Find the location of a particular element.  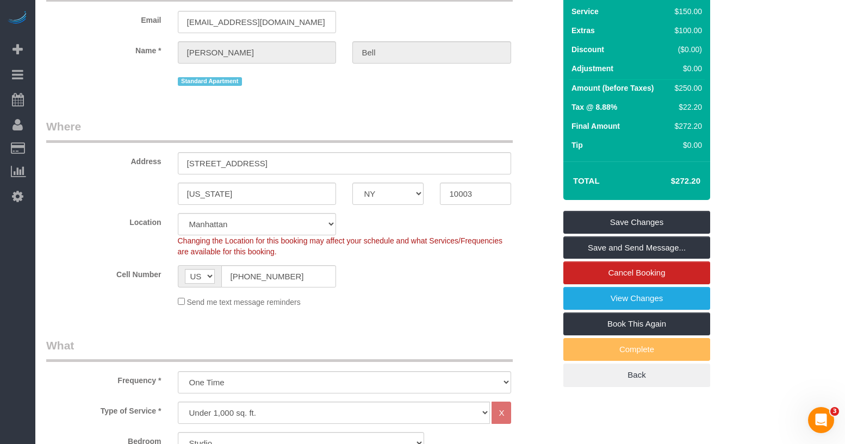

label: Final Amount is located at coordinates (595, 126).